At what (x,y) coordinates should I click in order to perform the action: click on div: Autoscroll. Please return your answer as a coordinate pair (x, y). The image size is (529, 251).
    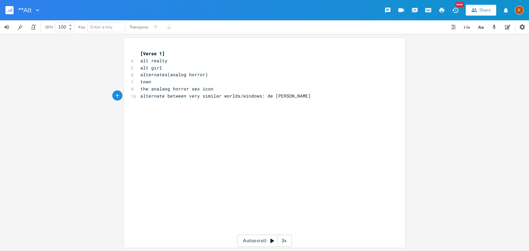
    Looking at the image, I should click on (265, 240).